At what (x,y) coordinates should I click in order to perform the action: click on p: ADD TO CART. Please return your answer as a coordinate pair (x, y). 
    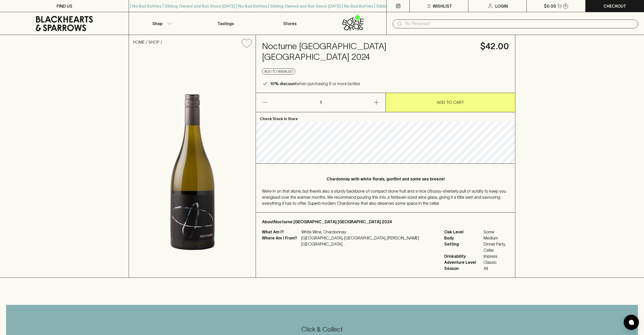
    Looking at the image, I should click on (450, 102).